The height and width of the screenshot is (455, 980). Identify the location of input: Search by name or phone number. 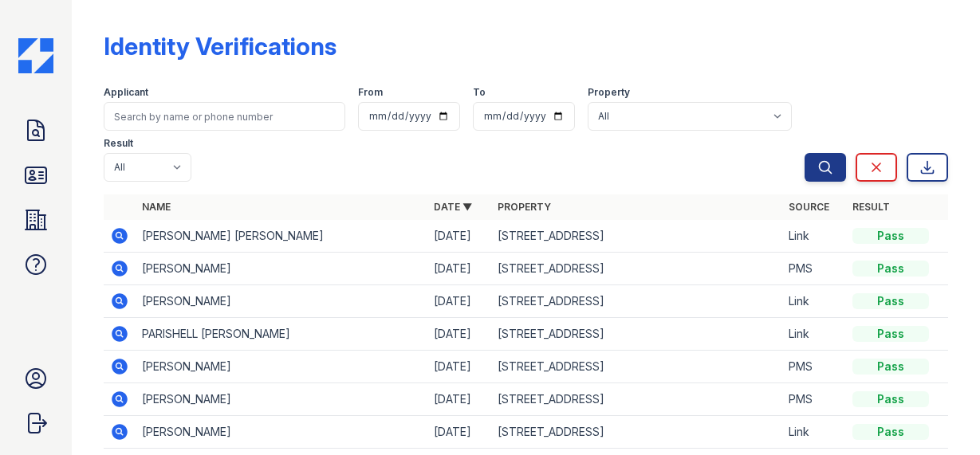
(224, 117).